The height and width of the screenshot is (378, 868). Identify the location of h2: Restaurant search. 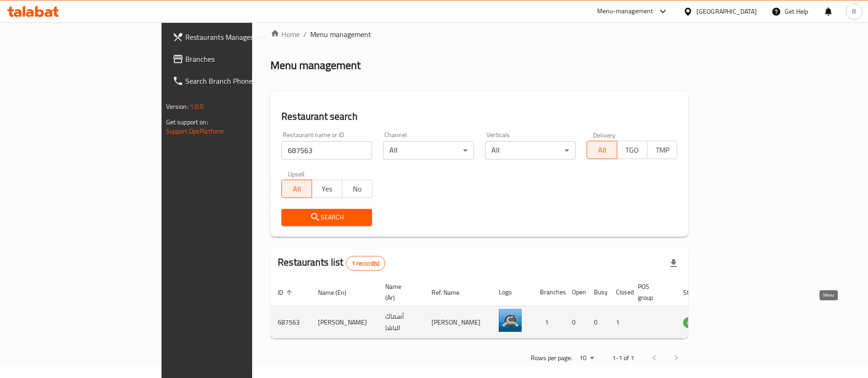
(479, 116).